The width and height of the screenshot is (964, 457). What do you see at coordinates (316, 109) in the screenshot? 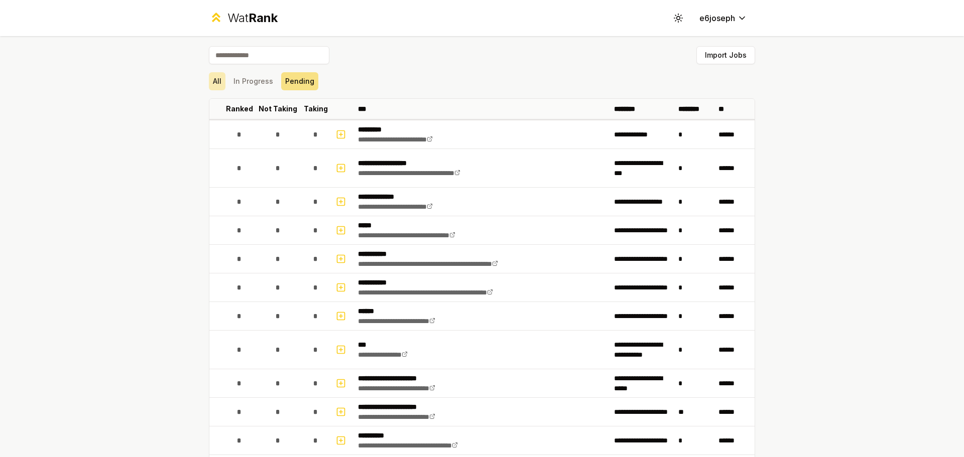
I see `p: Taking` at bounding box center [316, 109].